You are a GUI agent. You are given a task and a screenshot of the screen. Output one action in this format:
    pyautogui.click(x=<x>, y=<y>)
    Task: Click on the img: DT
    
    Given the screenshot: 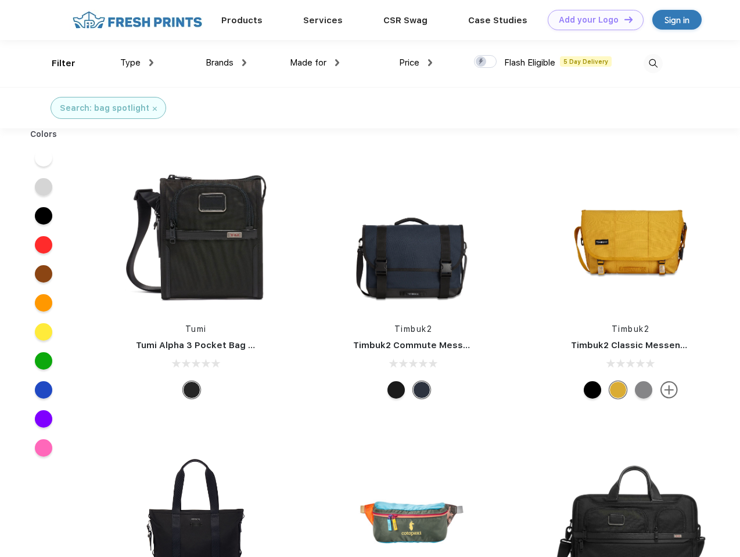 What is the action you would take?
    pyautogui.click(x=628, y=19)
    